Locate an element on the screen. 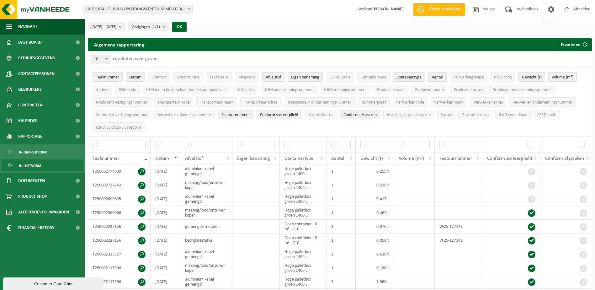 This screenshot has height=290, width=595. button: Conform sorteerplicht : Activate to sort is located at coordinates (279, 114).